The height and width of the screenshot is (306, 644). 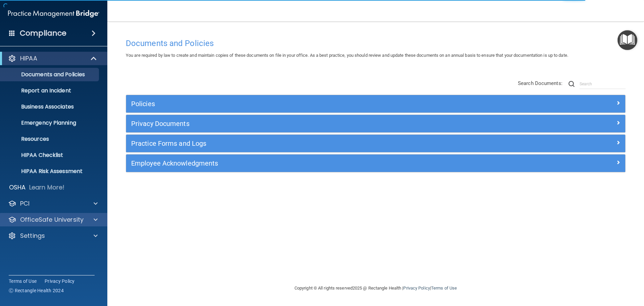 What do you see at coordinates (50, 123) in the screenshot?
I see `p: Emergency Planning` at bounding box center [50, 123].